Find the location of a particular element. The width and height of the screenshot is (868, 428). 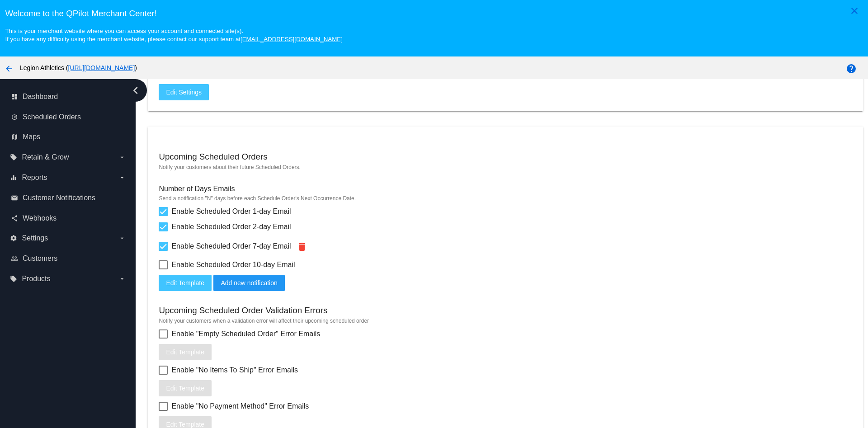

a: email Customer Notifications is located at coordinates (68, 198).